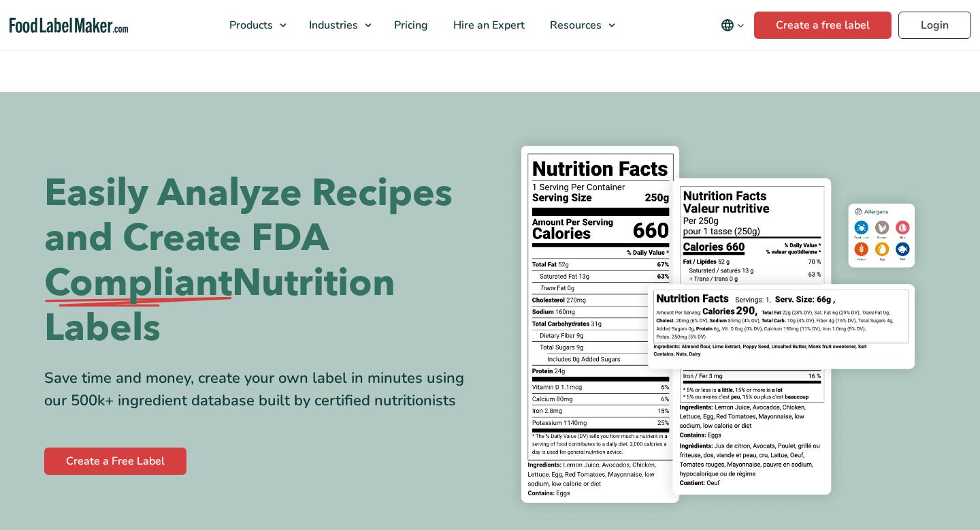  What do you see at coordinates (68, 25) in the screenshot?
I see `a: Food Label Maker homepage` at bounding box center [68, 25].